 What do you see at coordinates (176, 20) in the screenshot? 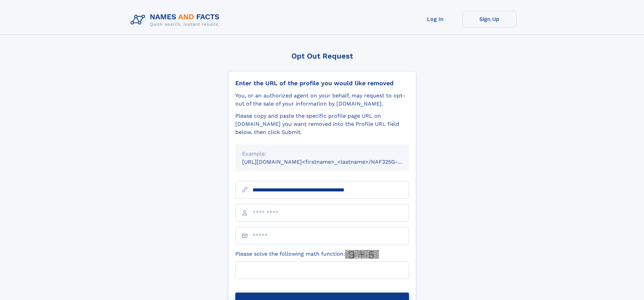
I see `img: Logo Names and Facts` at bounding box center [176, 20].